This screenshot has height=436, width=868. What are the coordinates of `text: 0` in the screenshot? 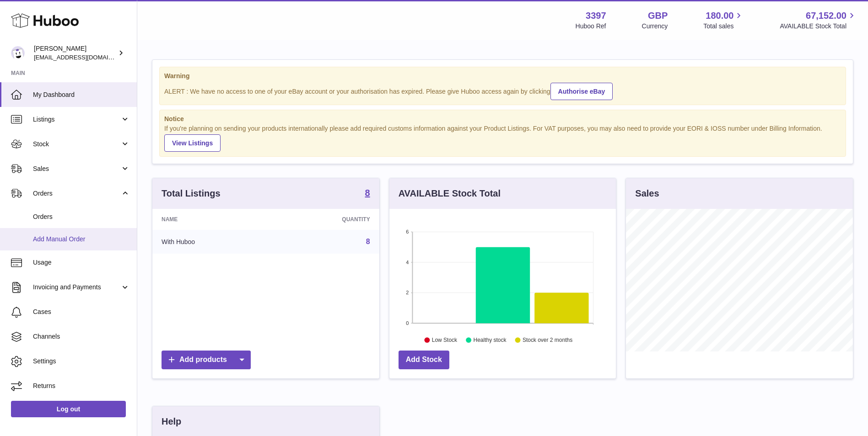 It's located at (407, 323).